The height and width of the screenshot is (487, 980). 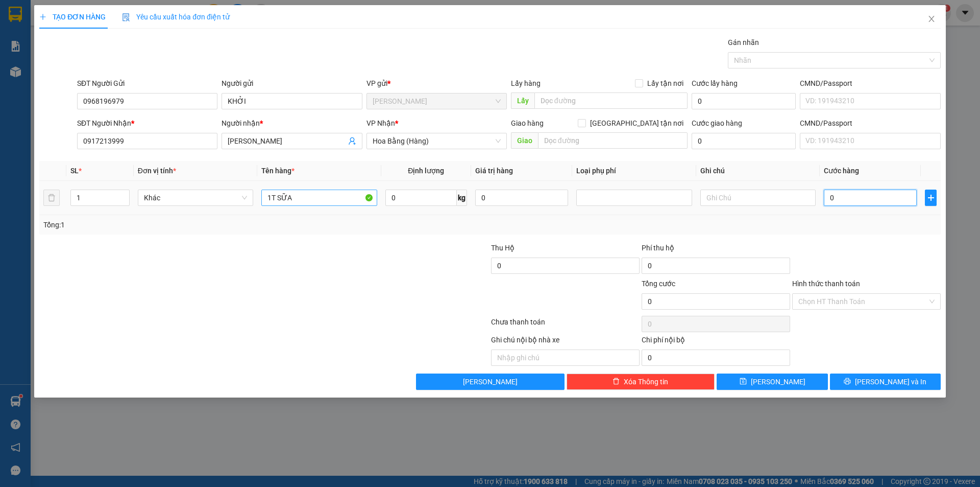 I want to click on span: Thu Hộ, so click(x=503, y=248).